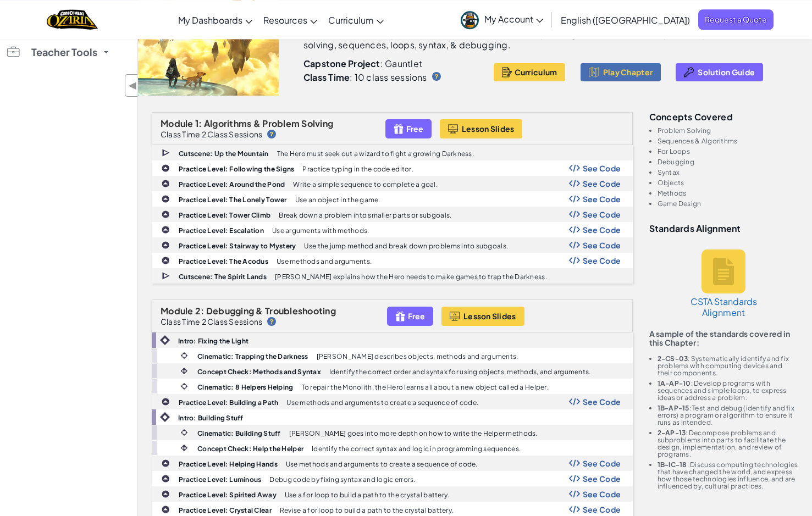 This screenshot has height=516, width=812. I want to click on span: Solution Guide, so click(726, 72).